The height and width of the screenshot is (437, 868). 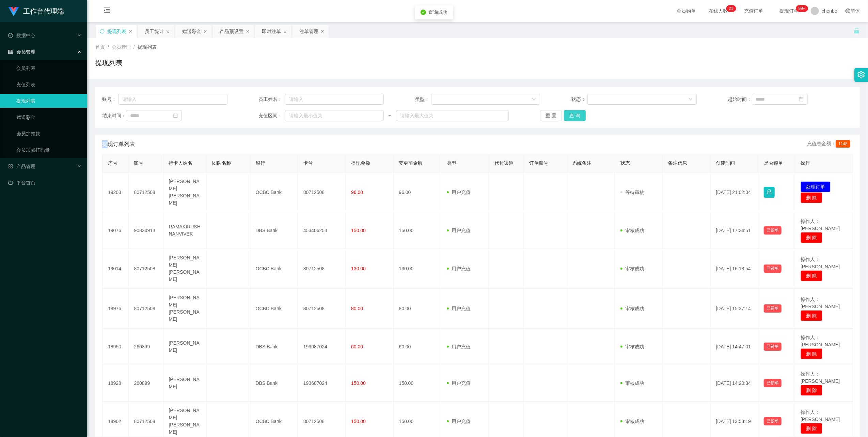 I want to click on span: 是否锁单, so click(x=773, y=163).